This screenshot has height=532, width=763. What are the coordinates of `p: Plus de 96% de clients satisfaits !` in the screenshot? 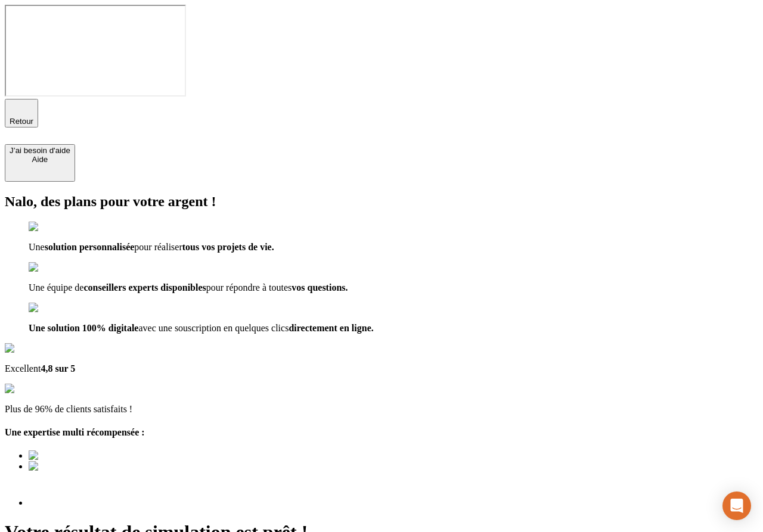 It's located at (382, 409).